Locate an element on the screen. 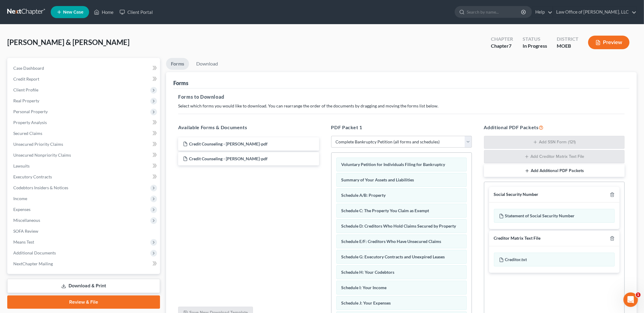 This screenshot has width=644, height=313. button: Add Creditor Matrix Text File is located at coordinates (554, 157).